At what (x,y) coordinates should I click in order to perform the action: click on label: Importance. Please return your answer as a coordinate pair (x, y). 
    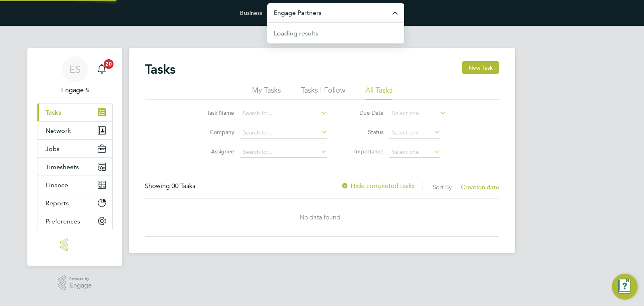
    Looking at the image, I should click on (365, 151).